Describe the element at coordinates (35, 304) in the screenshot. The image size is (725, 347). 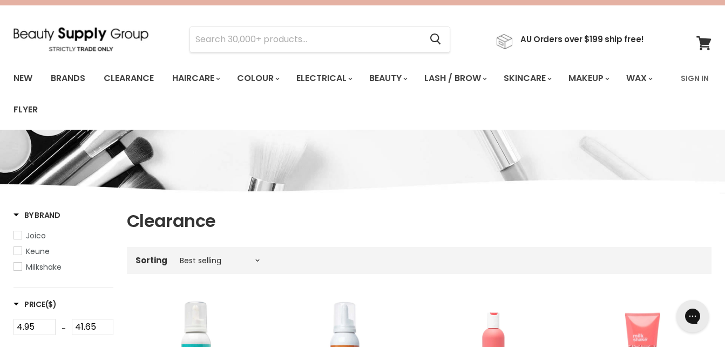
I see `span: Price` at that location.